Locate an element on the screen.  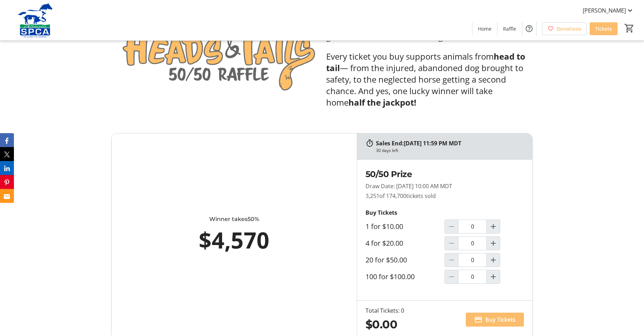
span: Tickets is located at coordinates (604, 29).